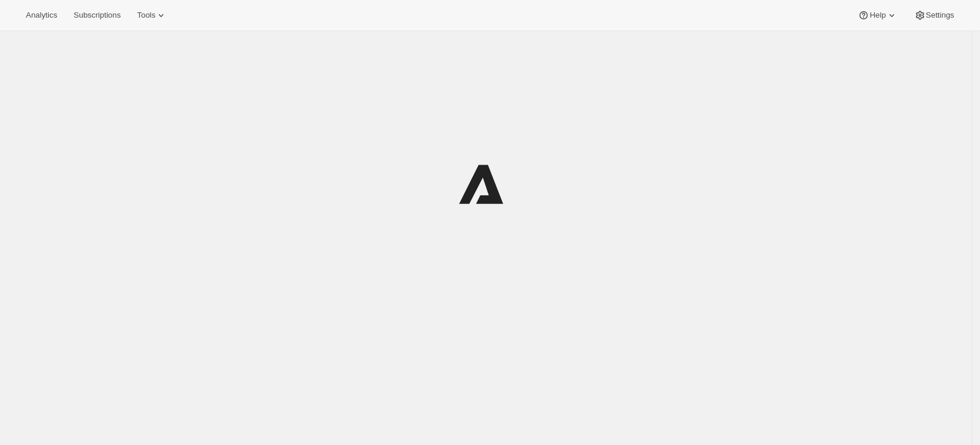 The width and height of the screenshot is (980, 445). Describe the element at coordinates (146, 15) in the screenshot. I see `span: Tools` at that location.